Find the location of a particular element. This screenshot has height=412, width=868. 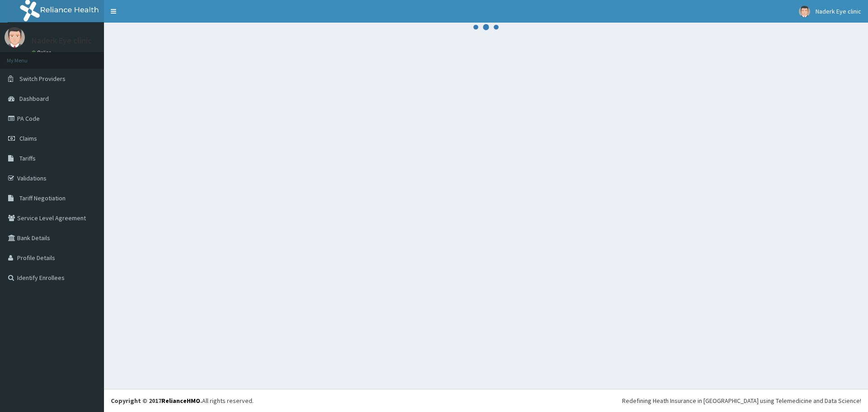

span: Claims is located at coordinates (28, 138).